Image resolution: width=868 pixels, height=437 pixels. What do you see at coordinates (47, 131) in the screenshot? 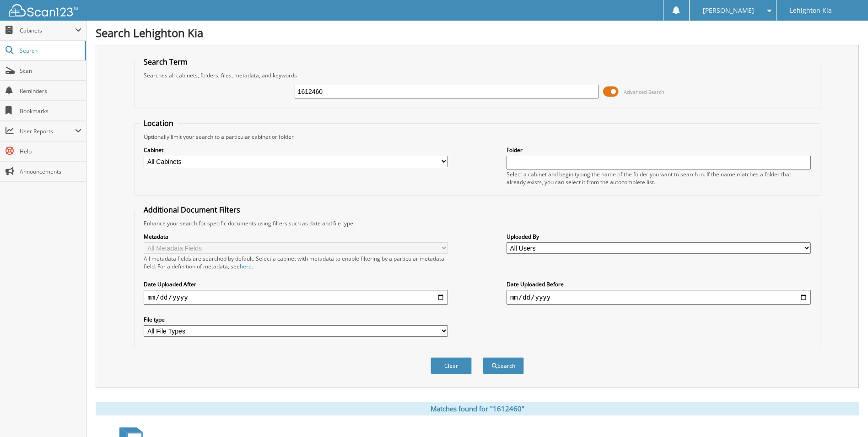
I see `span: User Reports` at bounding box center [47, 131].